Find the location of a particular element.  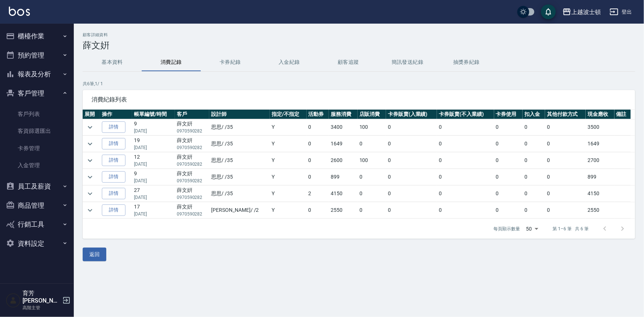

button: 消費記錄 is located at coordinates (171, 63).